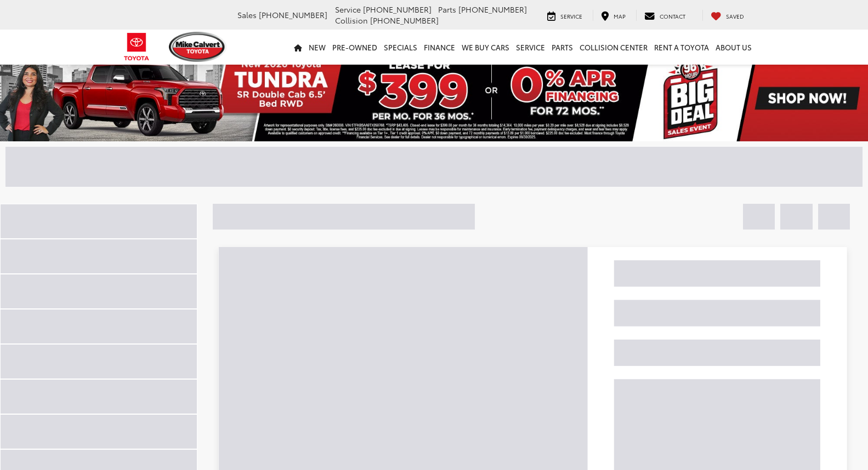 The height and width of the screenshot is (470, 868). What do you see at coordinates (247, 15) in the screenshot?
I see `span: Sales` at bounding box center [247, 15].